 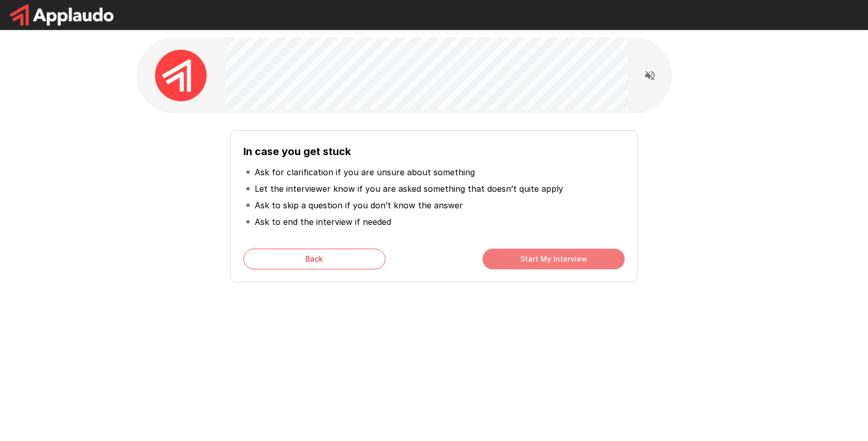 What do you see at coordinates (409, 188) in the screenshot?
I see `p: Let the interviewer know if you are asked something that doesn’t quite apply` at bounding box center [409, 188].